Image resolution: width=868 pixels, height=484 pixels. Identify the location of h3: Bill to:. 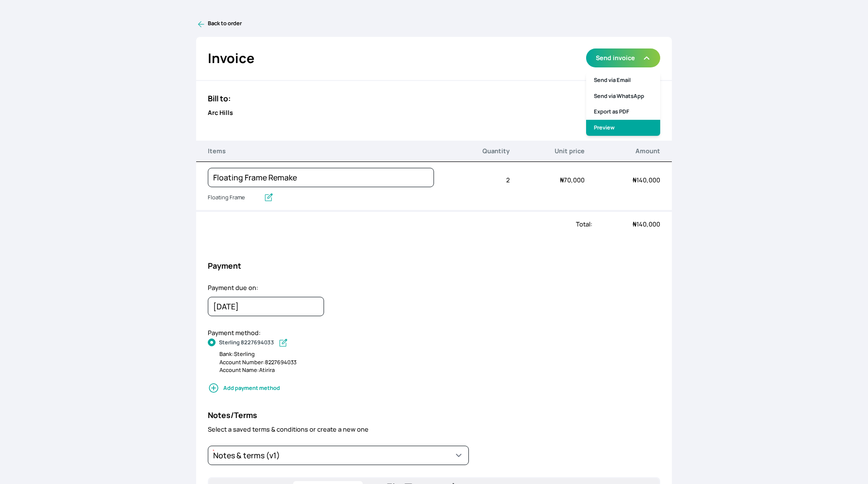
(434, 98).